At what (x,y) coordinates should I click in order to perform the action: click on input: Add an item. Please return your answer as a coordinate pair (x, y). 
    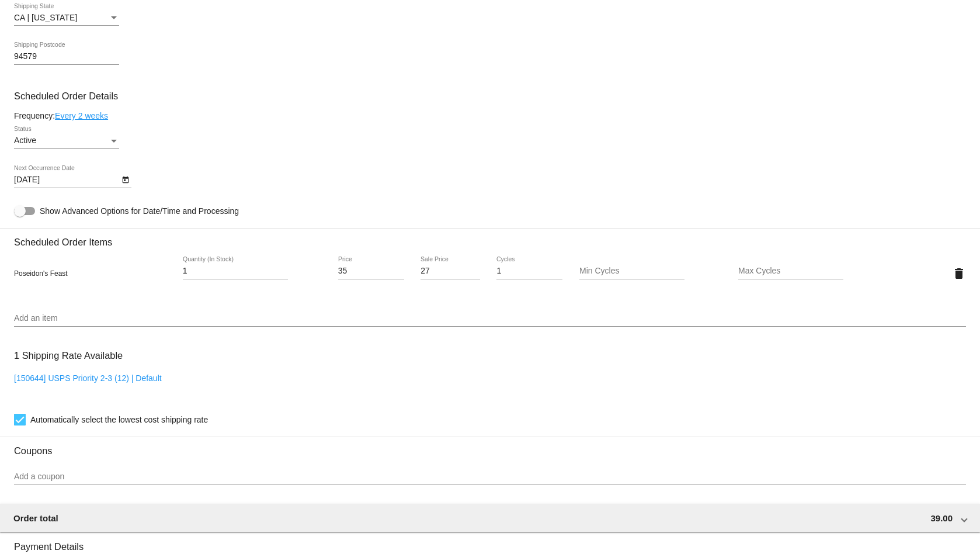
    Looking at the image, I should click on (490, 318).